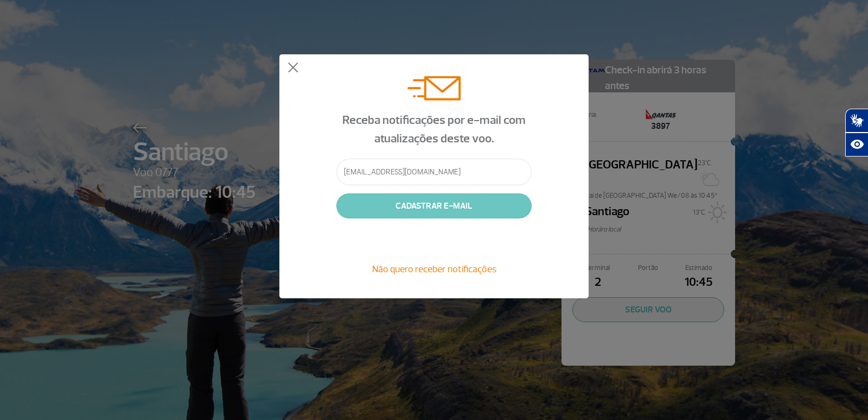 This screenshot has width=868, height=420. I want to click on div: Plugin de acessibilidade da Hand Talk., so click(857, 133).